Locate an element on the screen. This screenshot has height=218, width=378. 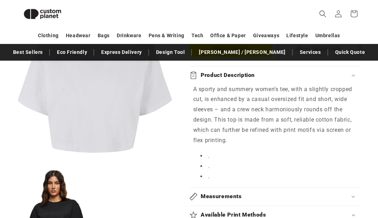
p: A sporty and summery women’s tee, with a slightly cropped cut, is enhanced by a casual oversized ... is located at coordinates (275, 115).